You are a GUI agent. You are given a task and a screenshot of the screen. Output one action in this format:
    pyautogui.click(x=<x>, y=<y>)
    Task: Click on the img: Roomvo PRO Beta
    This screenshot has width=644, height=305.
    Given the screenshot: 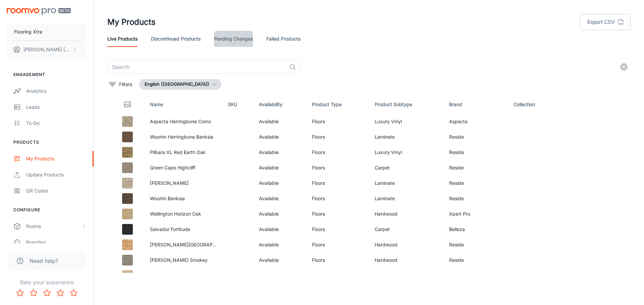 What is the action you would take?
    pyautogui.click(x=39, y=11)
    